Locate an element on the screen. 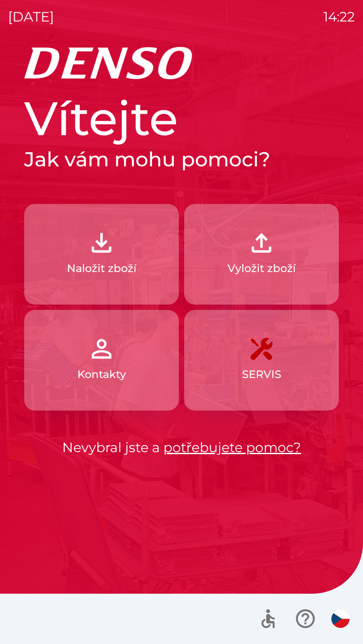 The width and height of the screenshot is (363, 644). p: Nevybral jste a is located at coordinates (181, 448).